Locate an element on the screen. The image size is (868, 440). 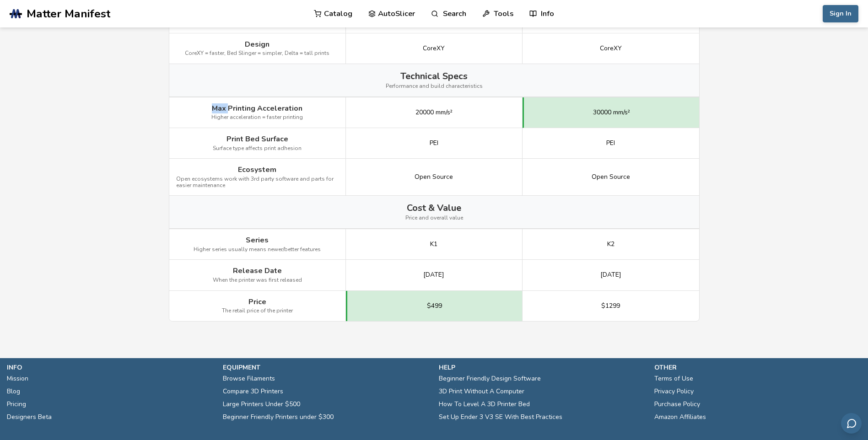
button: Sign In is located at coordinates (840, 14).